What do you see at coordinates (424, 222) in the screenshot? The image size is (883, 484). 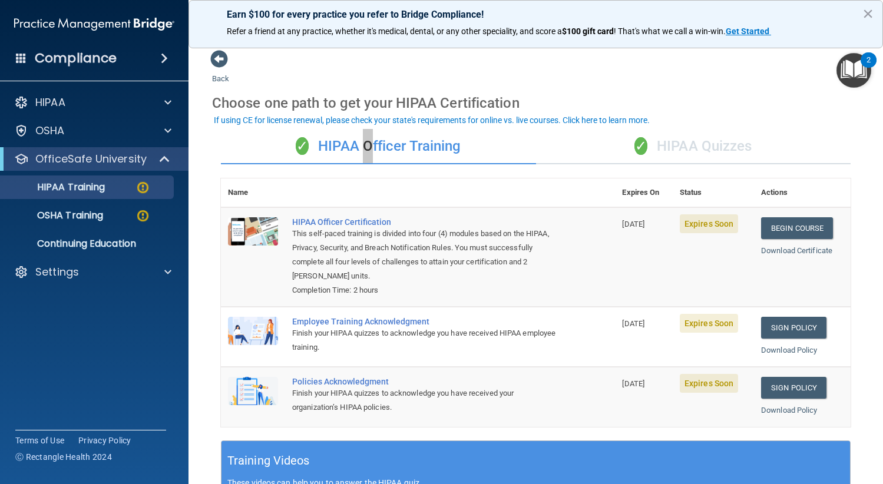 I see `div: HIPAA Officer Certification` at bounding box center [424, 222].